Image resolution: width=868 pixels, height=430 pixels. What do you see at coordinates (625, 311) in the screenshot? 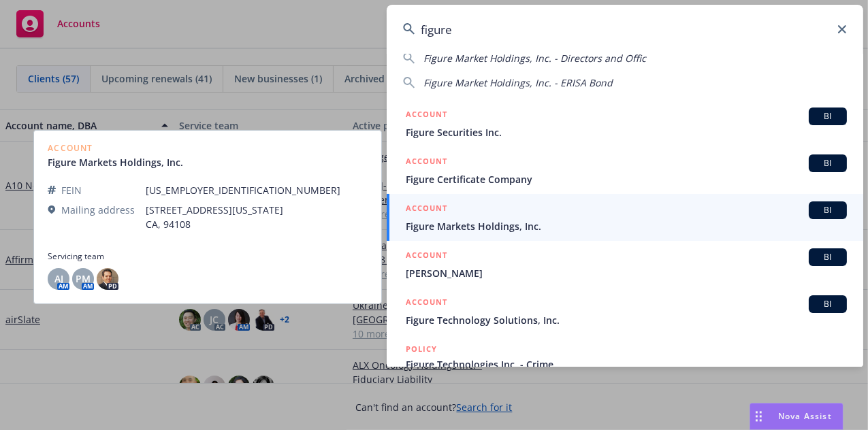
I see `a: ACCOUNTBIFigure Technology Solutions, Inc.` at bounding box center [625, 311].